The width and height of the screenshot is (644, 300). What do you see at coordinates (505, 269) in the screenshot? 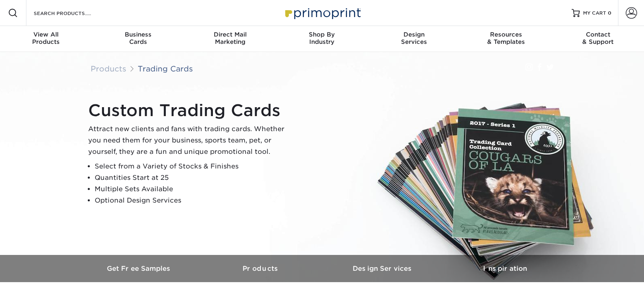
I see `h3: Inspiration` at bounding box center [505, 269].